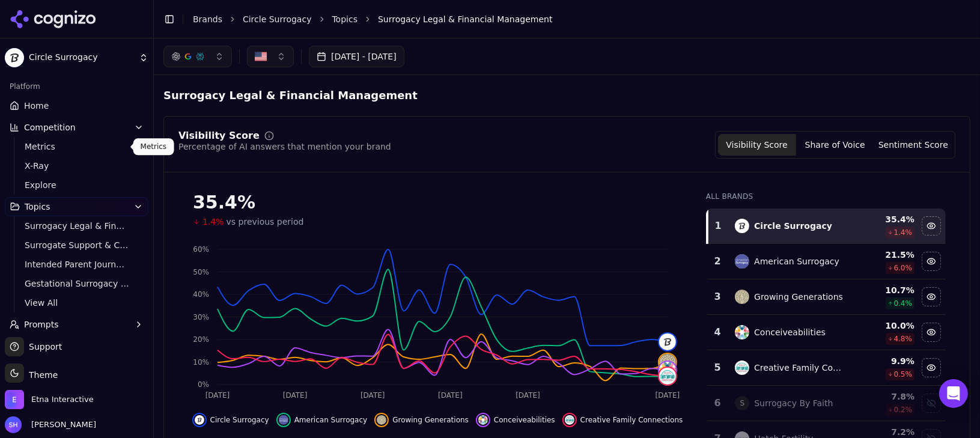 This screenshot has height=438, width=980. What do you see at coordinates (77, 185) in the screenshot?
I see `span: Explore` at bounding box center [77, 185].